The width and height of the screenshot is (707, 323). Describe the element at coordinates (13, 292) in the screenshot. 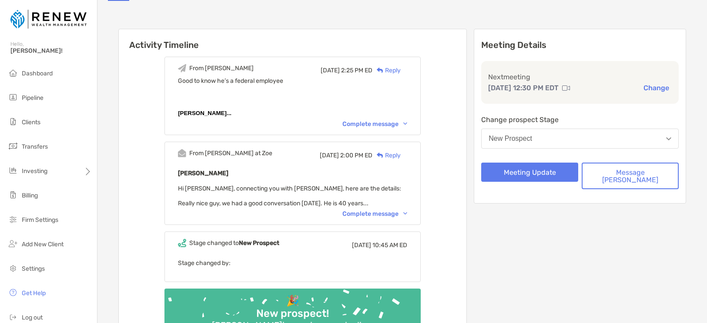

I see `img: get-help icon` at that location.